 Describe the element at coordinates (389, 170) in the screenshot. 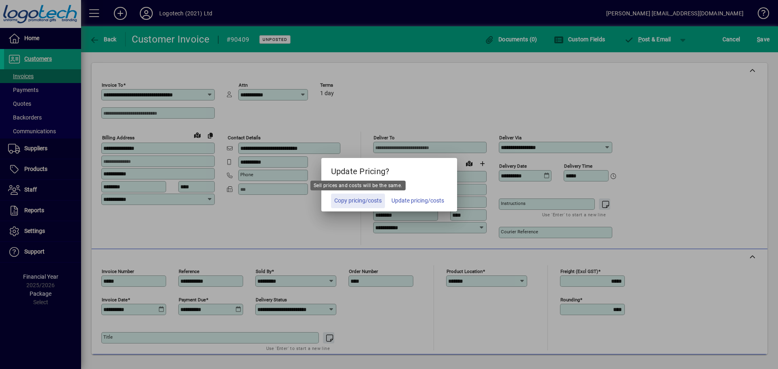

I see `h5: Update Pricing?` at that location.